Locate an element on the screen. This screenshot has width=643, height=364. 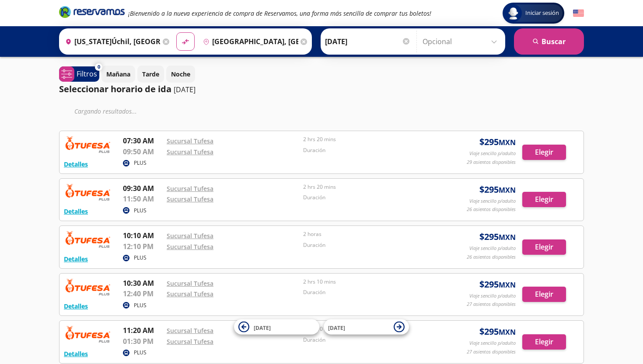
input: Elegir Fecha is located at coordinates (368, 42).